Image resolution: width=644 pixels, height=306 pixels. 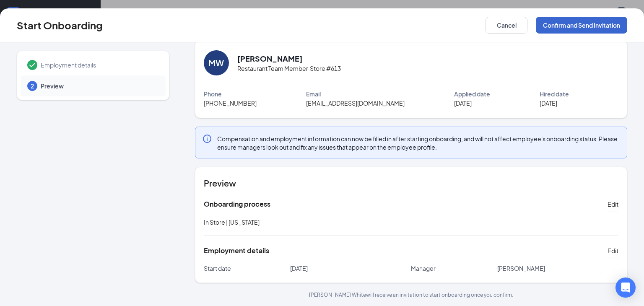 I want to click on span: Applied date, so click(x=472, y=94).